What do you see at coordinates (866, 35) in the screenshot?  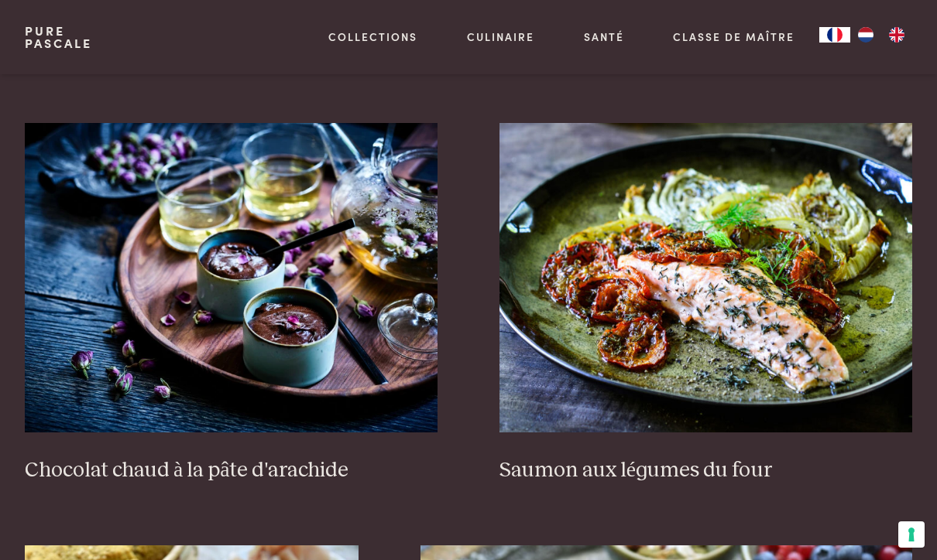 I see `a: NL` at bounding box center [866, 35].